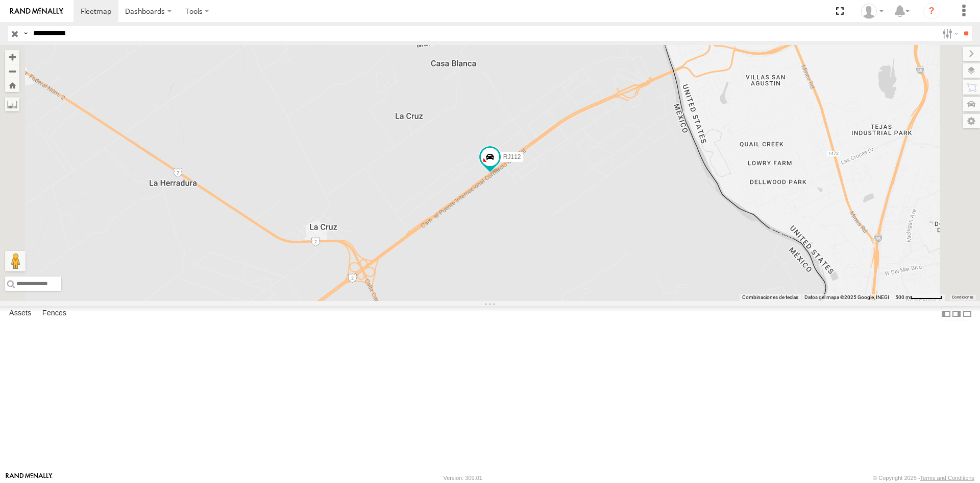 This screenshot has height=483, width=980. I want to click on label: Dock Summary Table to the Left, so click(946, 313).